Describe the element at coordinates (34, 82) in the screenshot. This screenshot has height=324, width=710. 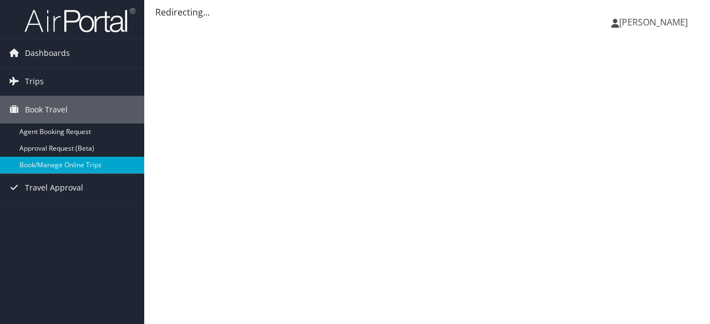
I see `span: Trips` at that location.